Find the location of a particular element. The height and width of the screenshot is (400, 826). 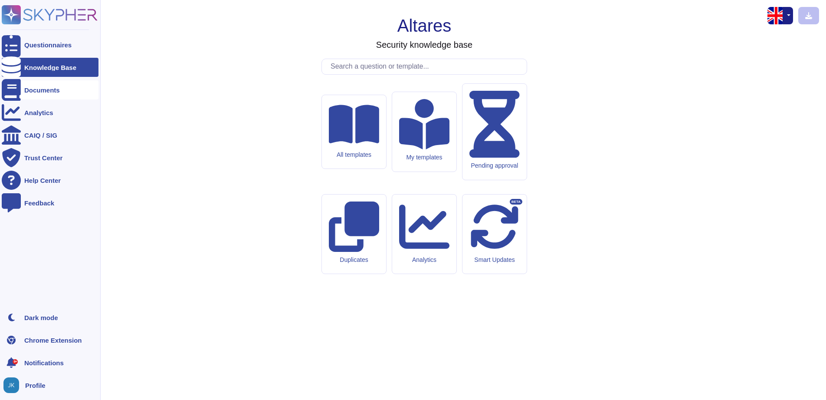

div: Knowledge Base is located at coordinates (50, 67).